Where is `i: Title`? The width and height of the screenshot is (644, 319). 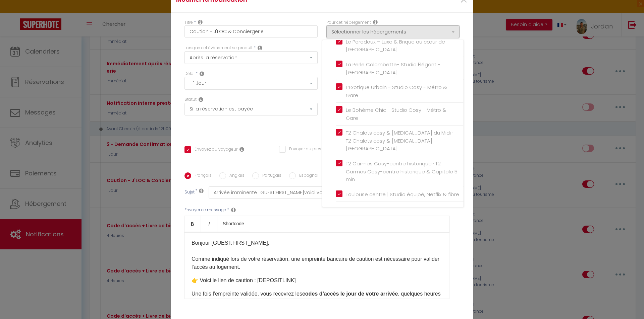 i: Title is located at coordinates (201, 22).